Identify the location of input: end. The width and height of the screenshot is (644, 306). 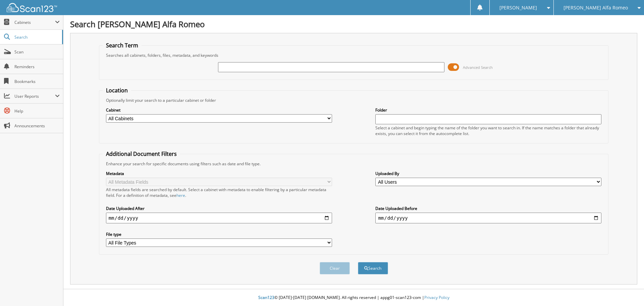
(489, 217).